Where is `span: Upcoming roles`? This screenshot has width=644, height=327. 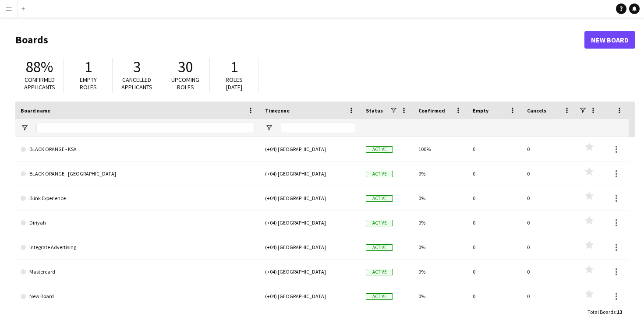 span: Upcoming roles is located at coordinates (185, 83).